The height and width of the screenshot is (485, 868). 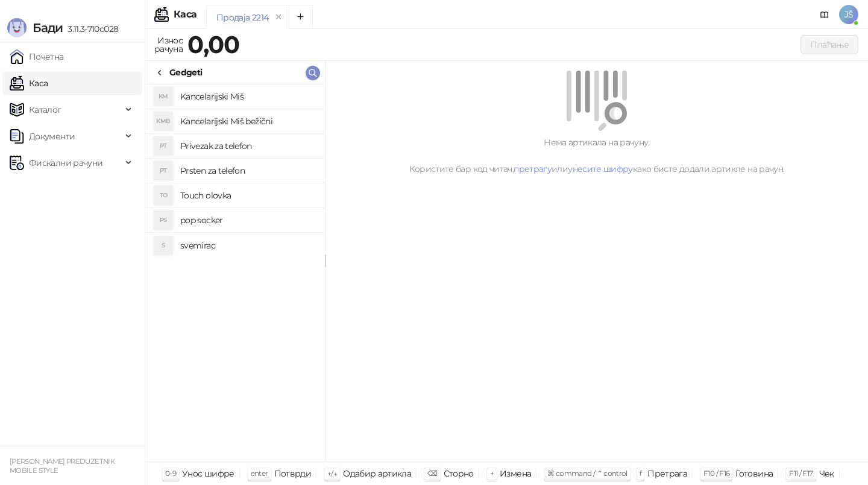 I want to click on h4: Touch olovka, so click(x=248, y=196).